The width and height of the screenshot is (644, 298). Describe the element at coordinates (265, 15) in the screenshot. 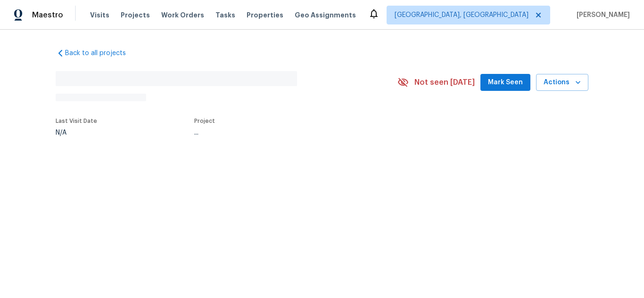

I see `span: Properties` at that location.